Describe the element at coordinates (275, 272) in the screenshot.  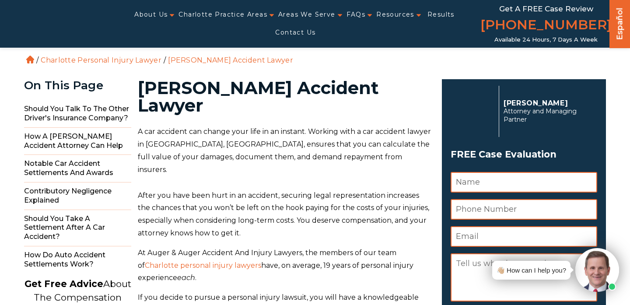
I see `span: have, on average, 19 years of personal injury experience` at that location.